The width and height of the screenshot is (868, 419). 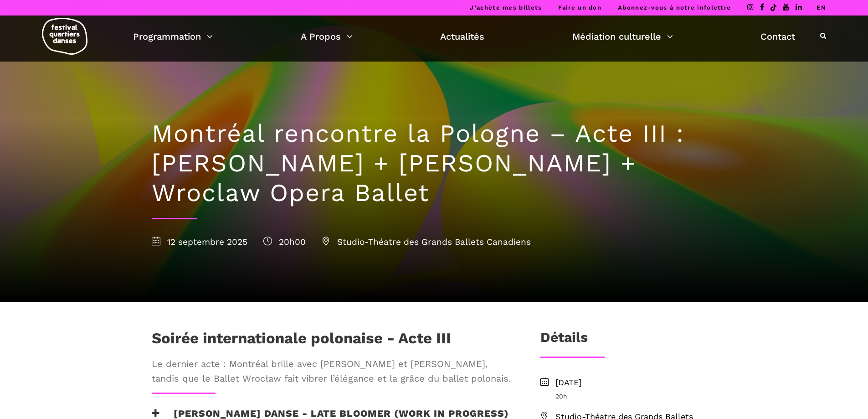 I want to click on a: Contact, so click(x=778, y=36).